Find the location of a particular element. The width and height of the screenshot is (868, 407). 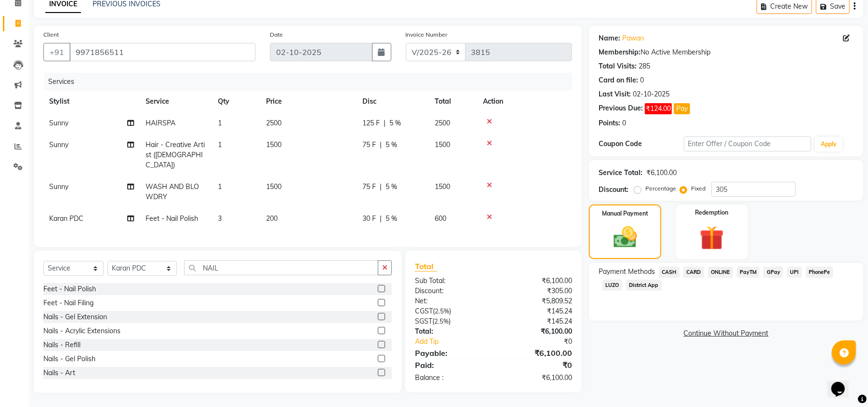

span: 3 is located at coordinates (220, 218).